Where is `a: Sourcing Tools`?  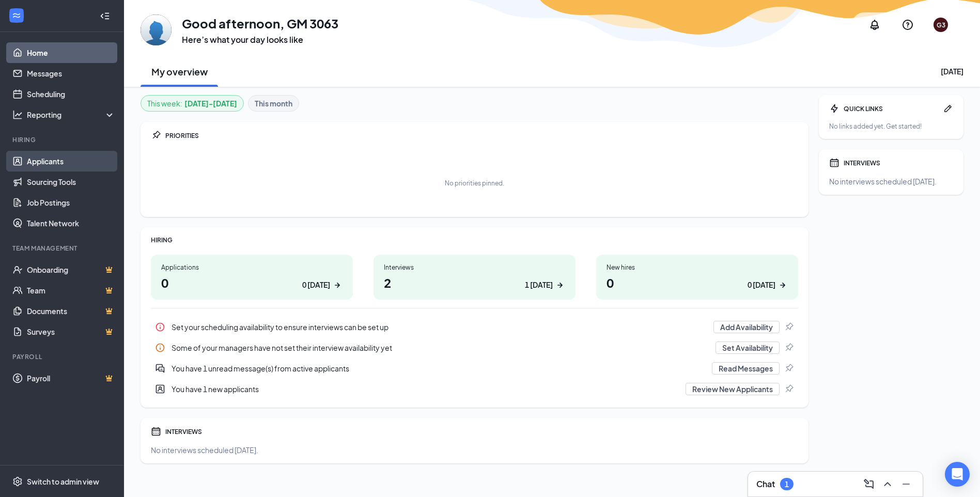
a: Sourcing Tools is located at coordinates (71, 182).